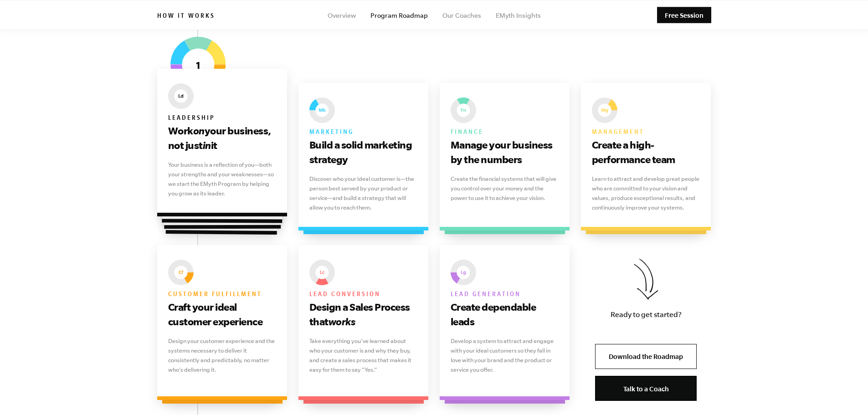 The height and width of the screenshot is (415, 868). What do you see at coordinates (186, 17) in the screenshot?
I see `h6: How it works` at bounding box center [186, 17].